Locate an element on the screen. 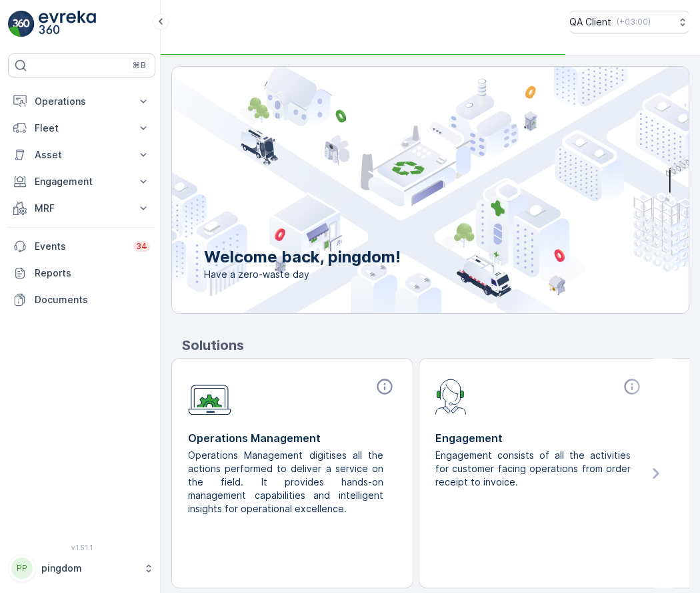 The image size is (700, 593). div: PP is located at coordinates (22, 568).